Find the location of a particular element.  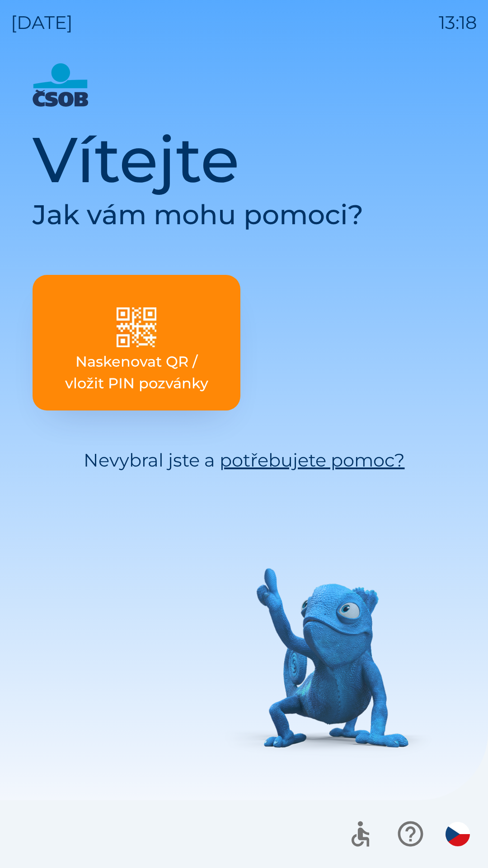

a: potřebujete pomoc? is located at coordinates (312, 460).